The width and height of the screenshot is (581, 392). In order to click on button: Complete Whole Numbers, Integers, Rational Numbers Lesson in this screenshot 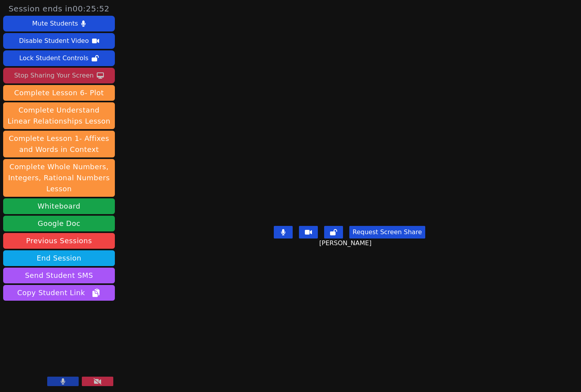, I will do `click(59, 178)`.